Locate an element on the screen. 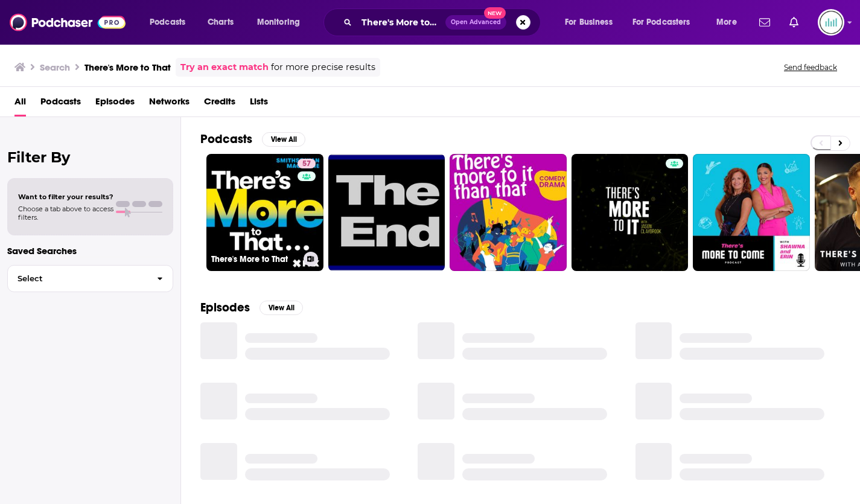 The width and height of the screenshot is (860, 504). span: Open Advanced is located at coordinates (475, 22).